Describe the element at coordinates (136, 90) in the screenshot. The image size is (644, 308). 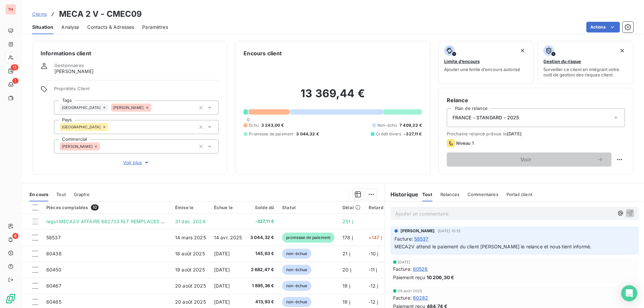
I see `span: Propriétés Client` at that location.